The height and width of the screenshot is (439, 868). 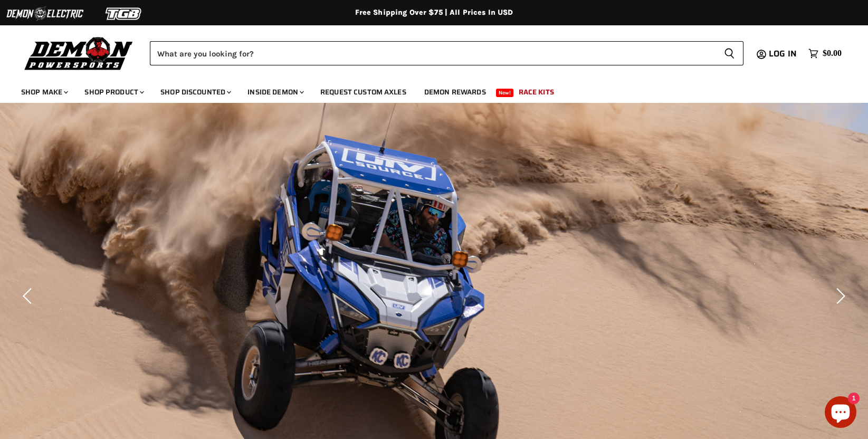 What do you see at coordinates (45, 14) in the screenshot?
I see `img: Demon Electric Logo 2` at bounding box center [45, 14].